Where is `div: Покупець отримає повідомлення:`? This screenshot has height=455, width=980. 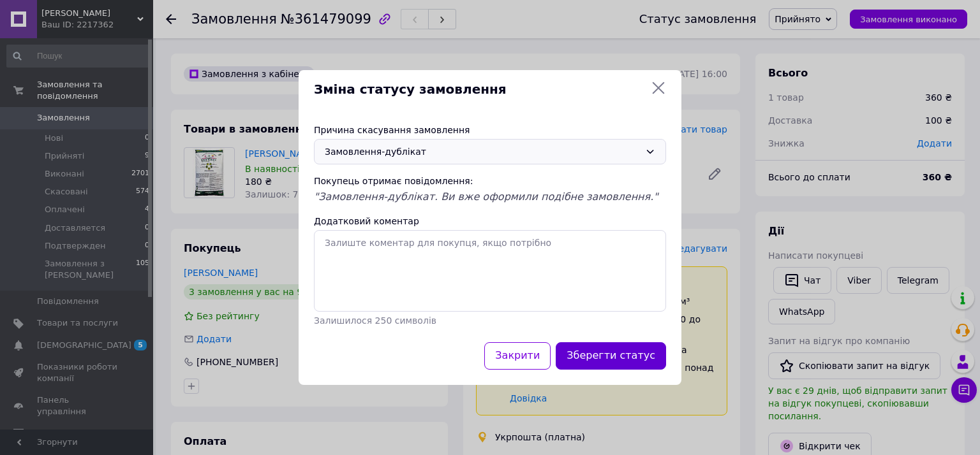 div: Покупець отримає повідомлення: is located at coordinates (490, 181).